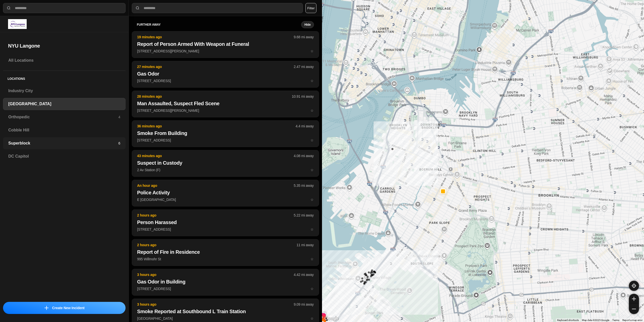 This screenshot has width=644, height=322. Describe the element at coordinates (216, 126) in the screenshot. I see `p: 36 minutes ago` at that location.